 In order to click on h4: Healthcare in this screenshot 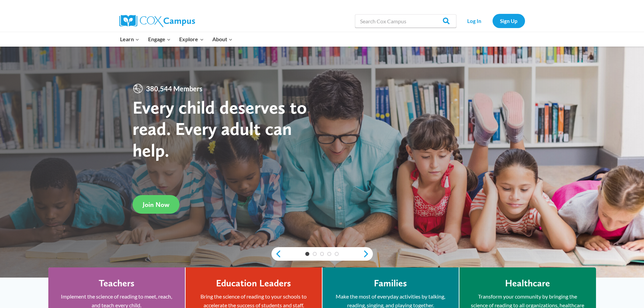, I will do `click(527, 283)`.